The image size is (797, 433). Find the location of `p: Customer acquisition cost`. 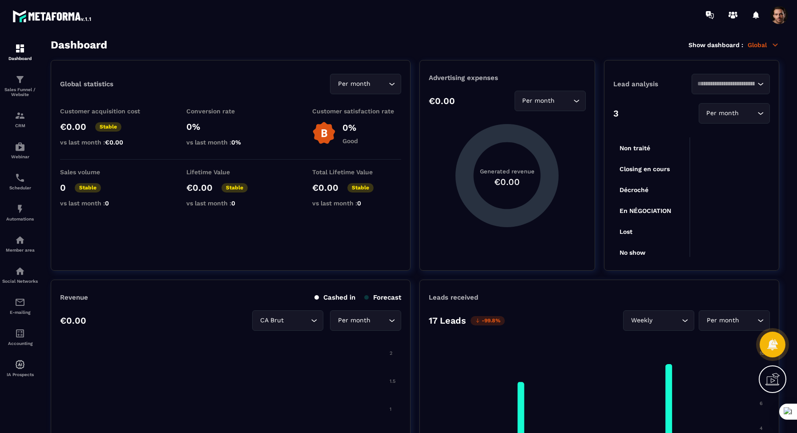

p: Customer acquisition cost is located at coordinates (104, 111).